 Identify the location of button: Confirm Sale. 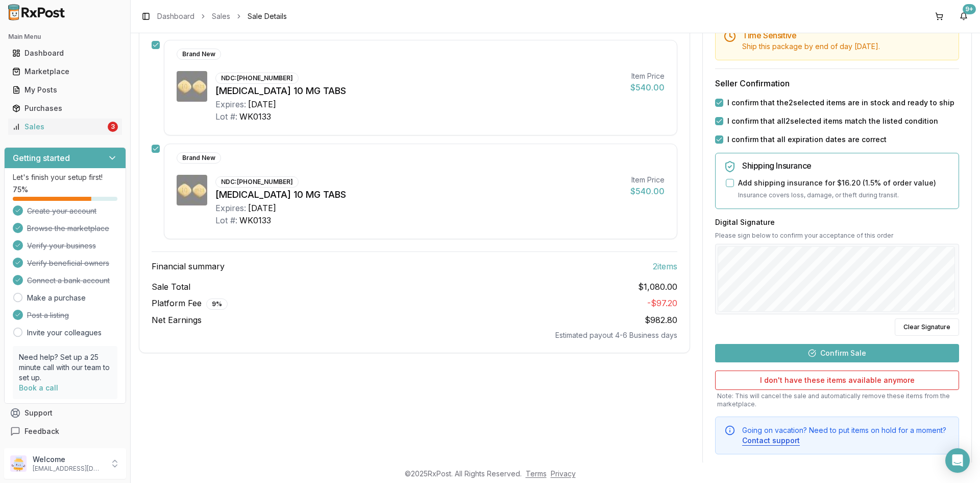
(837, 353).